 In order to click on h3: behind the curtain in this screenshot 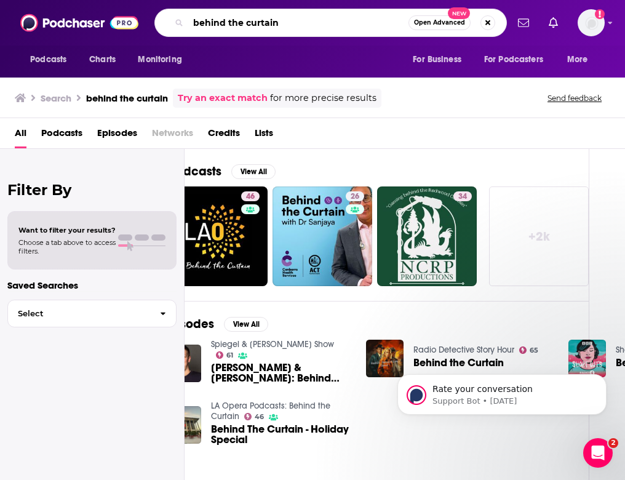, I will do `click(127, 98)`.